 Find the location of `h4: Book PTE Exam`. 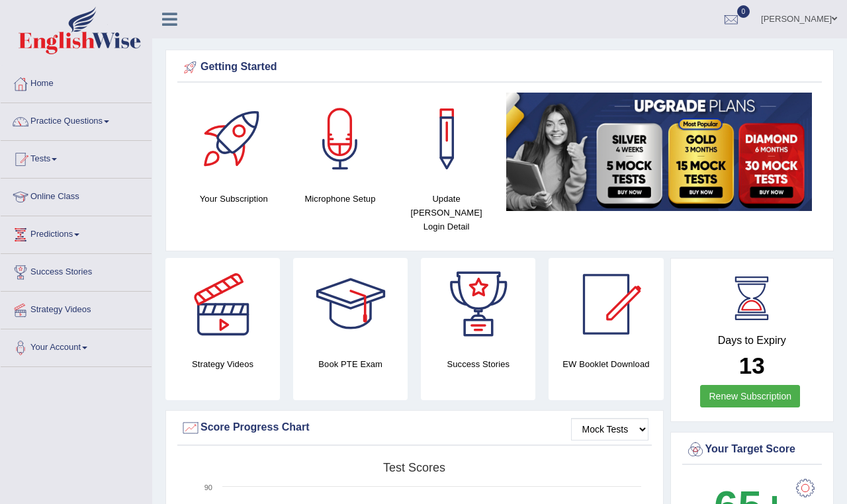

h4: Book PTE Exam is located at coordinates (350, 364).